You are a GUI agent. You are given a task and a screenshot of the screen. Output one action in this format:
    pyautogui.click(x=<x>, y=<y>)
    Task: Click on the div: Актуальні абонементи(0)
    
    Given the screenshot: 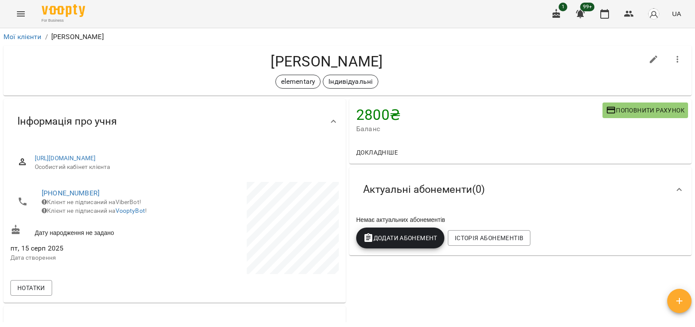 What is the action you would take?
    pyautogui.click(x=520, y=189)
    